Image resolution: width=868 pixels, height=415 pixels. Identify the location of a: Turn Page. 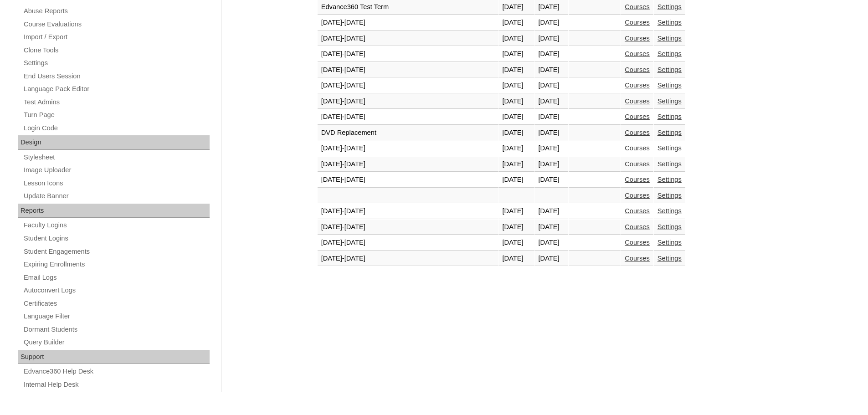
(116, 115).